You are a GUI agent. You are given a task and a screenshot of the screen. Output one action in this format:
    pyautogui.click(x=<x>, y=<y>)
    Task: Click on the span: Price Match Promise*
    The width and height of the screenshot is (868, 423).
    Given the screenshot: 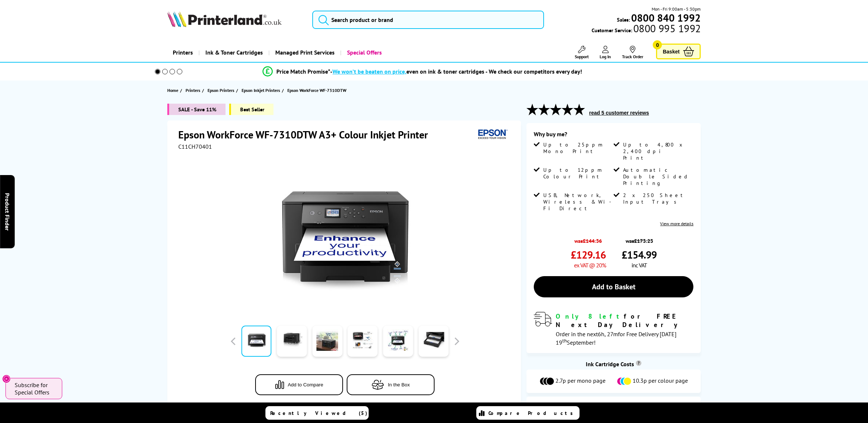 What is the action you would take?
    pyautogui.click(x=303, y=71)
    